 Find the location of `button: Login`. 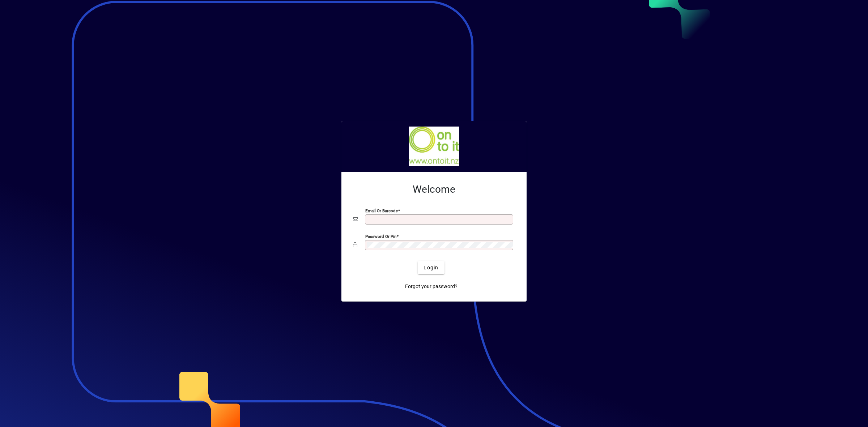

button: Login is located at coordinates (431, 268).